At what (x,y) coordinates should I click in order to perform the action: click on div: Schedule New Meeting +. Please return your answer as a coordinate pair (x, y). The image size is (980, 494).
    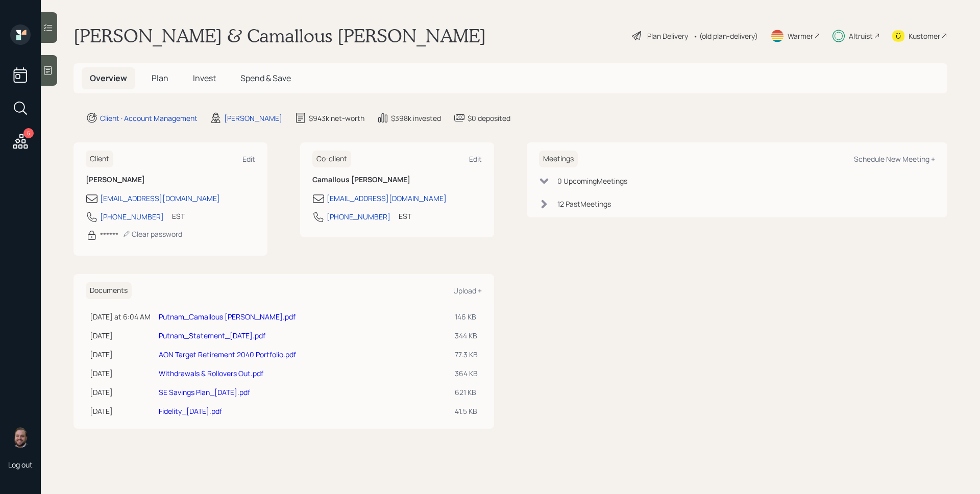
    Looking at the image, I should click on (895, 159).